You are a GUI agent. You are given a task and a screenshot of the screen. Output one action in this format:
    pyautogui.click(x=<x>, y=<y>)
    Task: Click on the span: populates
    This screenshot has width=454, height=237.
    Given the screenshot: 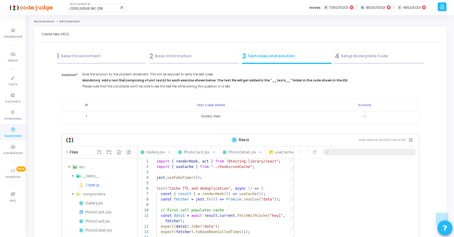 What is the action you would take?
    pyautogui.click(x=201, y=210)
    